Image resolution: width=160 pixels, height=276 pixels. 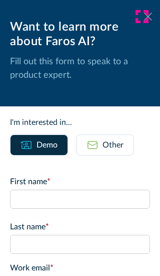 What do you see at coordinates (80, 35) in the screenshot?
I see `div: Want to learn more about Faros AI?` at bounding box center [80, 35].